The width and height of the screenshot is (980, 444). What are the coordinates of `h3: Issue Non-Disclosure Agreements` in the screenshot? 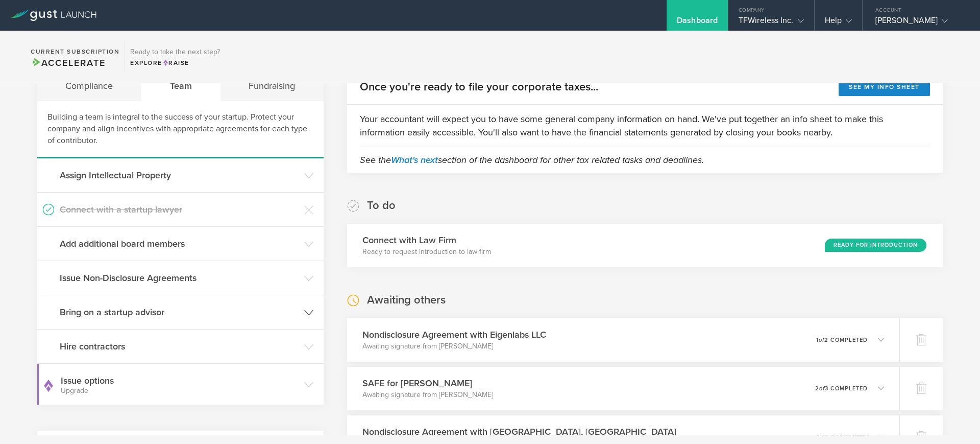 It's located at (179, 278).